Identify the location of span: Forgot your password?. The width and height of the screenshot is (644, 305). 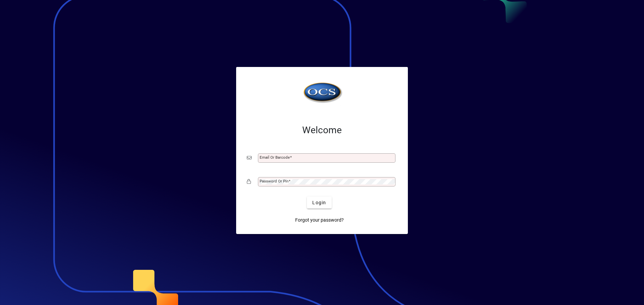
(319, 220).